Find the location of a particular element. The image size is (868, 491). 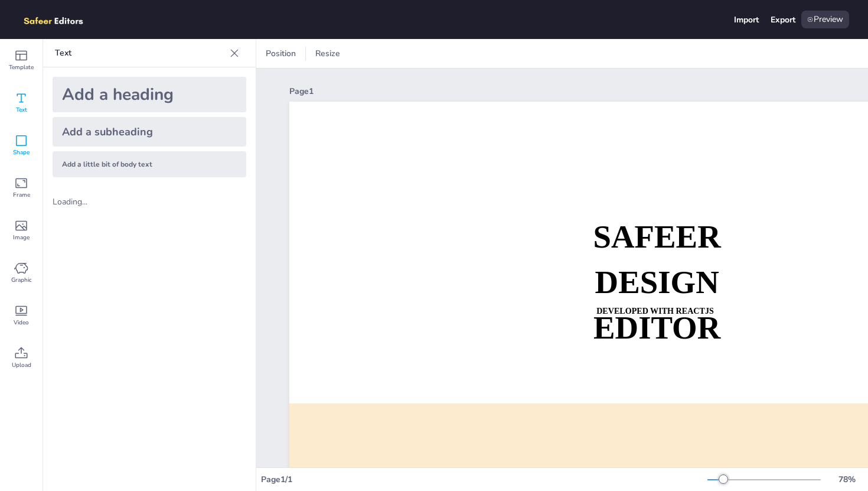

p: Text is located at coordinates (140, 53).